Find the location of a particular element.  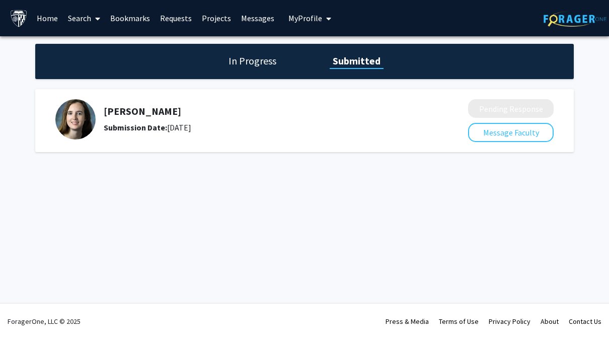

div: ForagerOne, LLC © 2025 is located at coordinates (44, 321).